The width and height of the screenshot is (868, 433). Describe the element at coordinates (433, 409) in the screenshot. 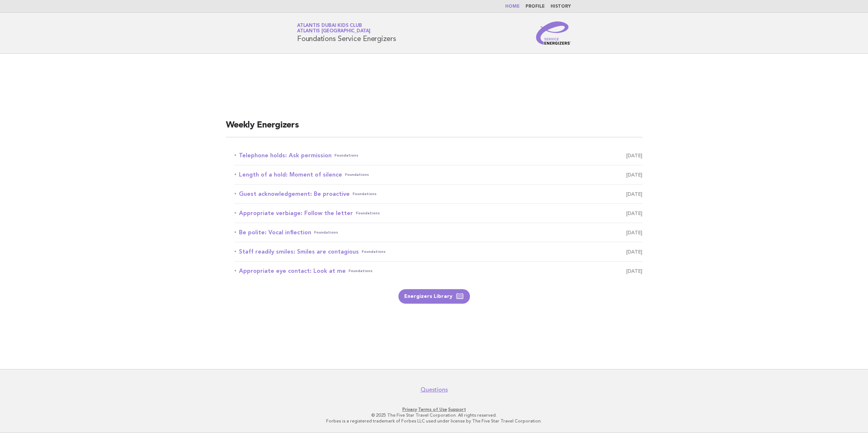

I see `a: Terms of Use` at that location.